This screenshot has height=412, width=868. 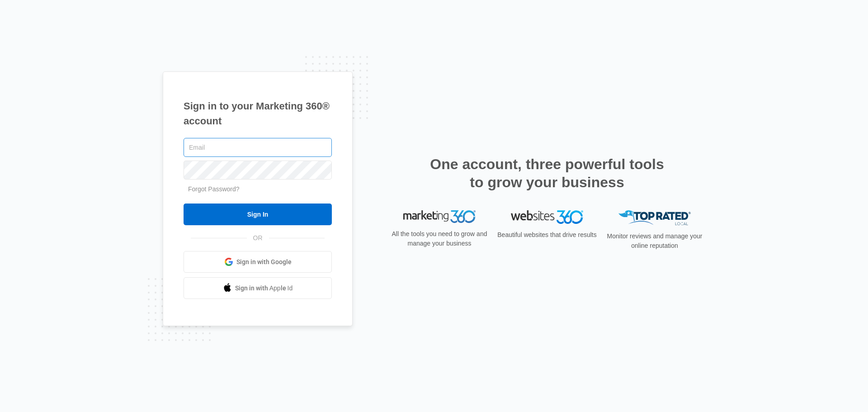 I want to click on span: OR, so click(x=258, y=238).